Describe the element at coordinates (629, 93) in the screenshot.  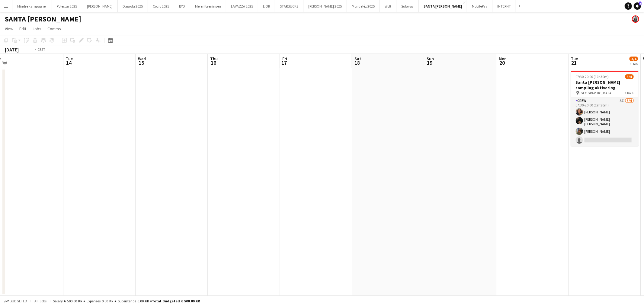
I see `span: 1 Role` at that location.